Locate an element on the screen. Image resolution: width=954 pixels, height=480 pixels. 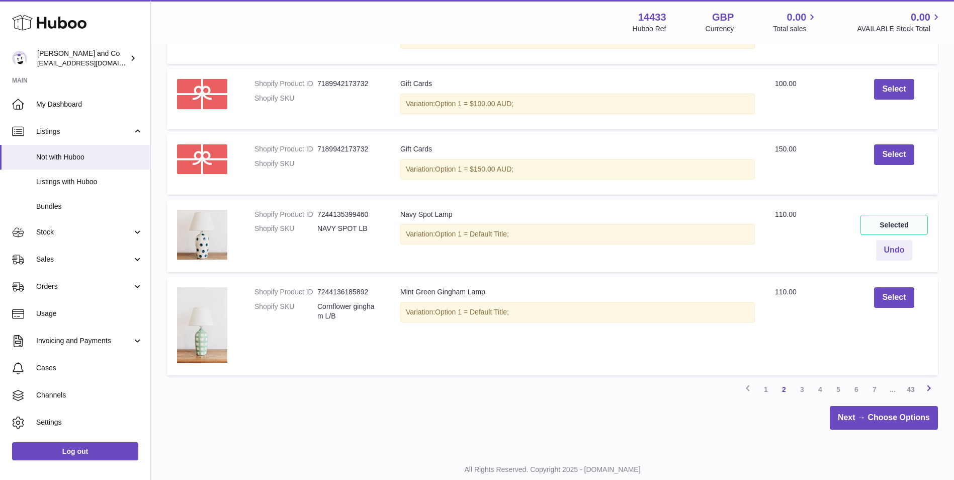
span: Not with Huboo is located at coordinates (90, 157).